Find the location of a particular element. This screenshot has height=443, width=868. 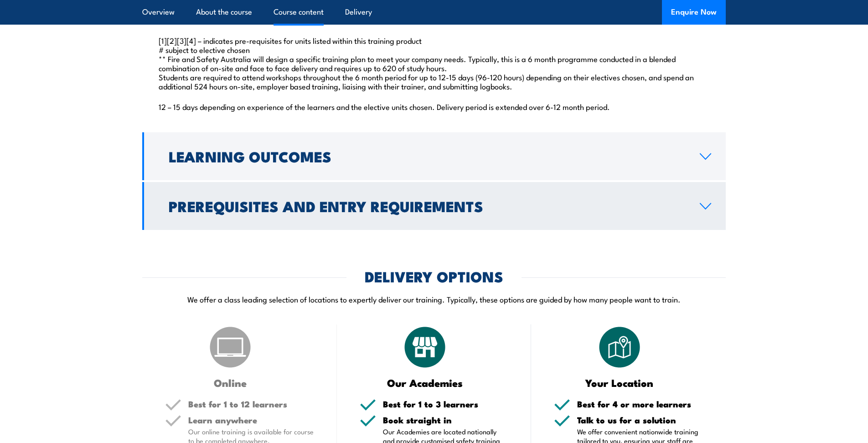

p: We offer a class leading selection of locations to expertly deliver our training. Typically, thes... is located at coordinates (434, 298).